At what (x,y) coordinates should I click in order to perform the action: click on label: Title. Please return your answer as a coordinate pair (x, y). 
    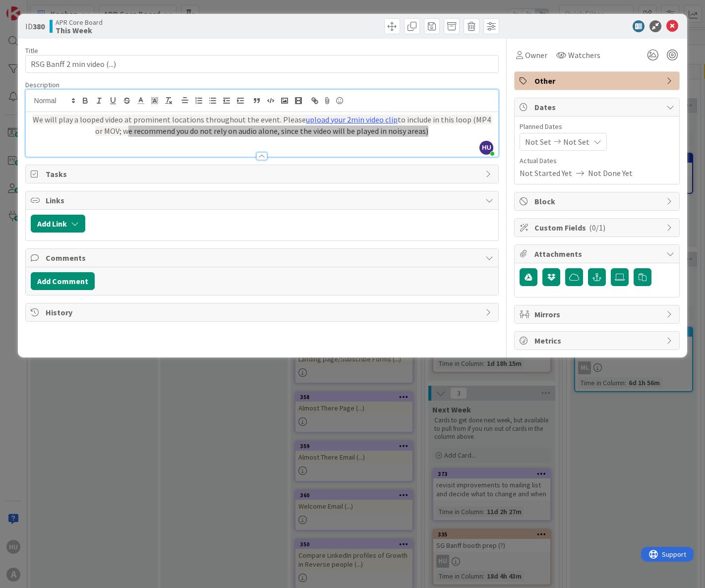
    Looking at the image, I should click on (32, 50).